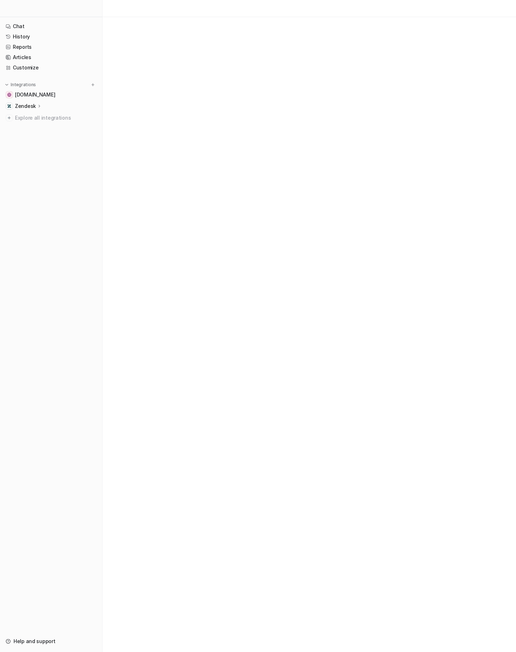 This screenshot has height=652, width=516. What do you see at coordinates (56, 118) in the screenshot?
I see `span: Explore all integrations` at bounding box center [56, 118].